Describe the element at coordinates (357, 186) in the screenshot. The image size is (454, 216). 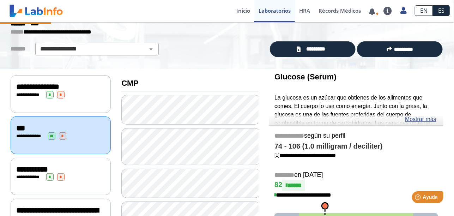
I see `h4: 82` at that location.